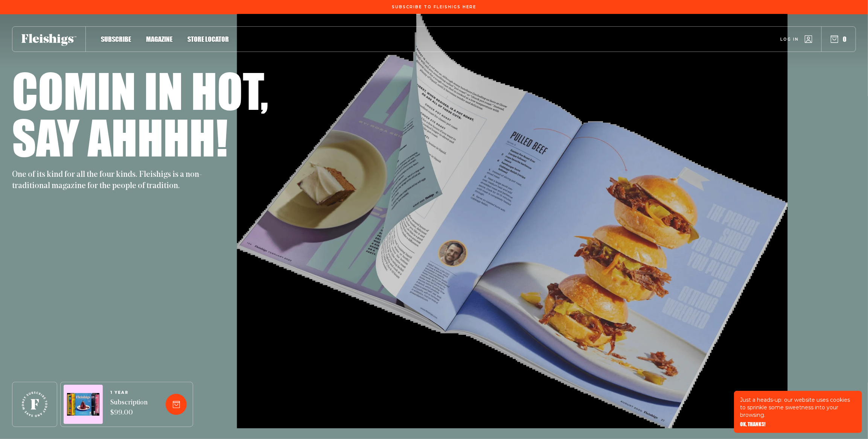 The image size is (868, 439). Describe the element at coordinates (797, 408) in the screenshot. I see `p: Just a heads-up: our website uses cookies to sprinkle some sweetness into your browsing.` at that location.